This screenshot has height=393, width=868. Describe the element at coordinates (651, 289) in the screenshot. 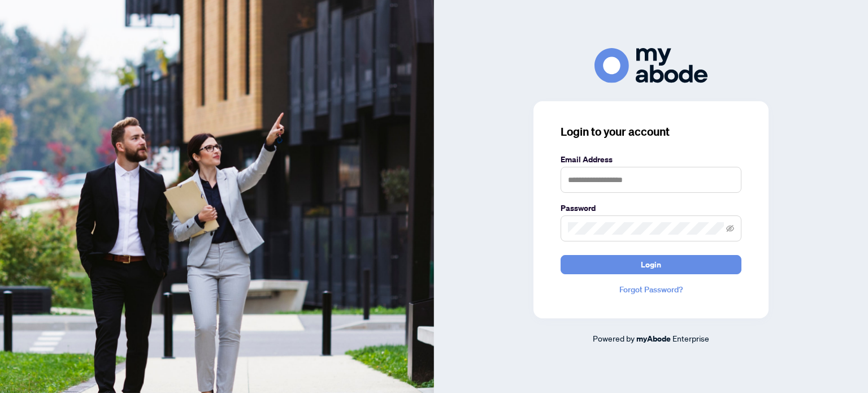

I see `a: Forgot Password?` at that location.